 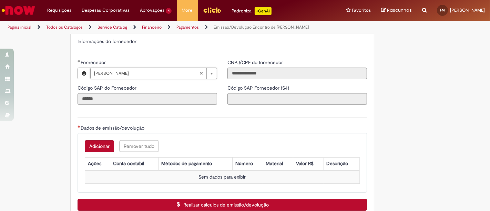 I want to click on span: 4, so click(x=169, y=11).